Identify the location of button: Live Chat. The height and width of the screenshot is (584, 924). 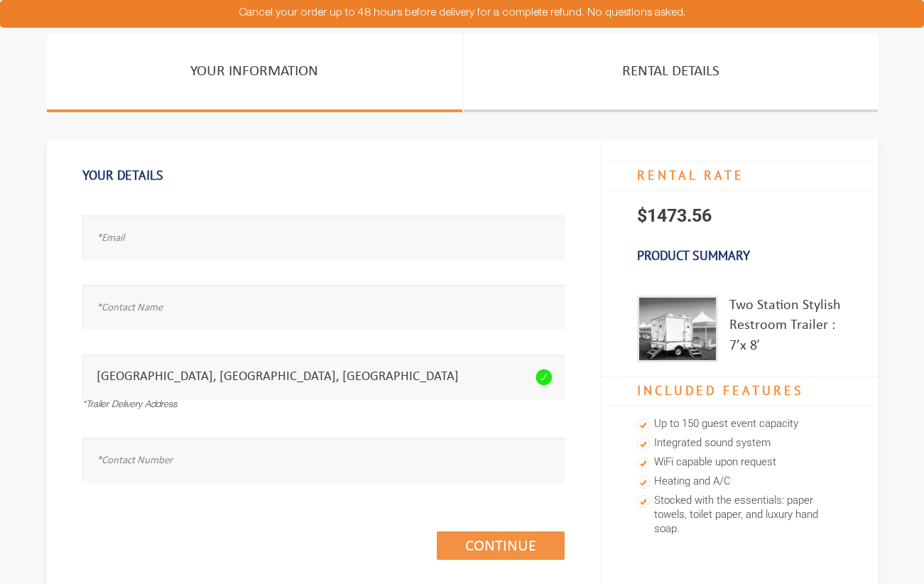
(895, 555).